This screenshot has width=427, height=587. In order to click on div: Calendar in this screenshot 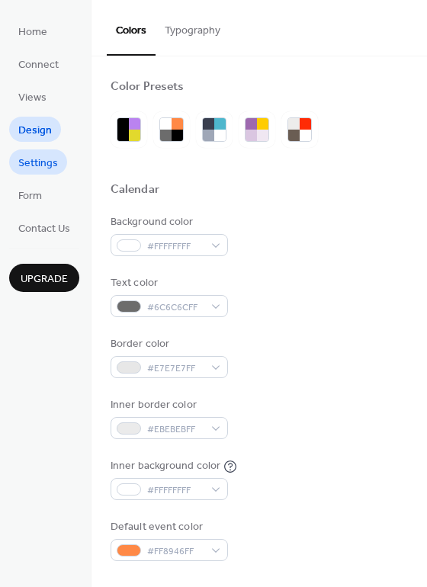, I will do `click(135, 190)`.